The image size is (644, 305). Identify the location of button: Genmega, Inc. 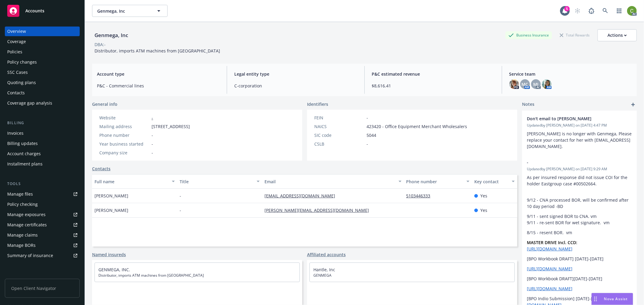
(130, 11).